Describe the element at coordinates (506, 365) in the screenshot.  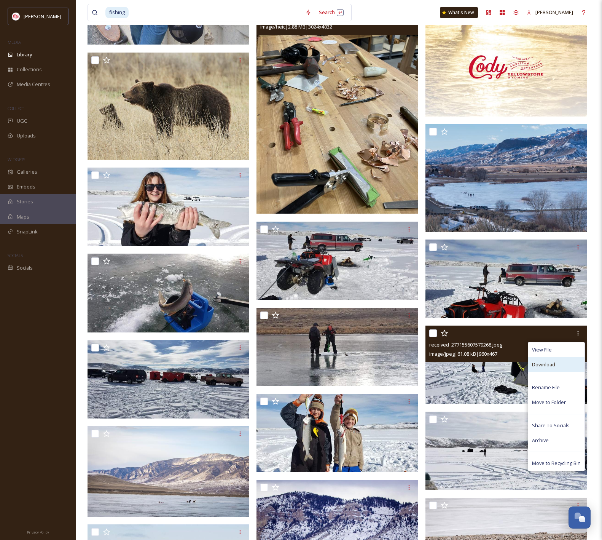
I see `img: received_277155607579268.jpeg` at that location.